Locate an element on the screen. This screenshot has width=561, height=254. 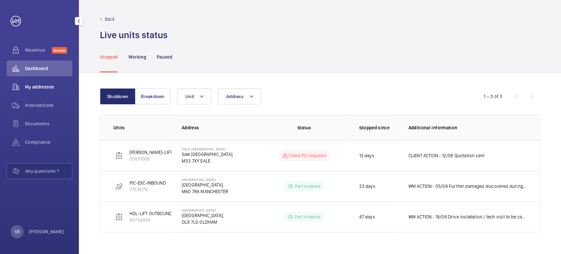
p: Stopped is located at coordinates (109, 57).